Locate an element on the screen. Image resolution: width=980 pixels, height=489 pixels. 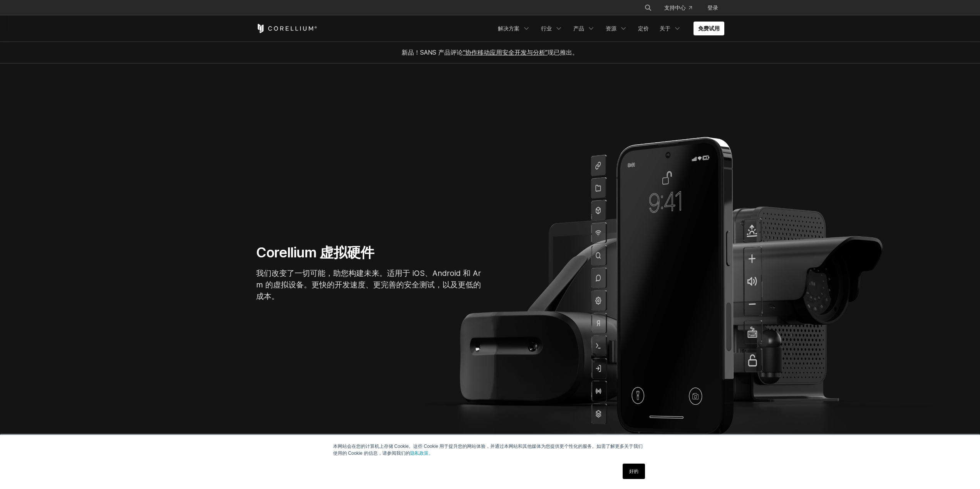
font: 关于 is located at coordinates (665, 28).